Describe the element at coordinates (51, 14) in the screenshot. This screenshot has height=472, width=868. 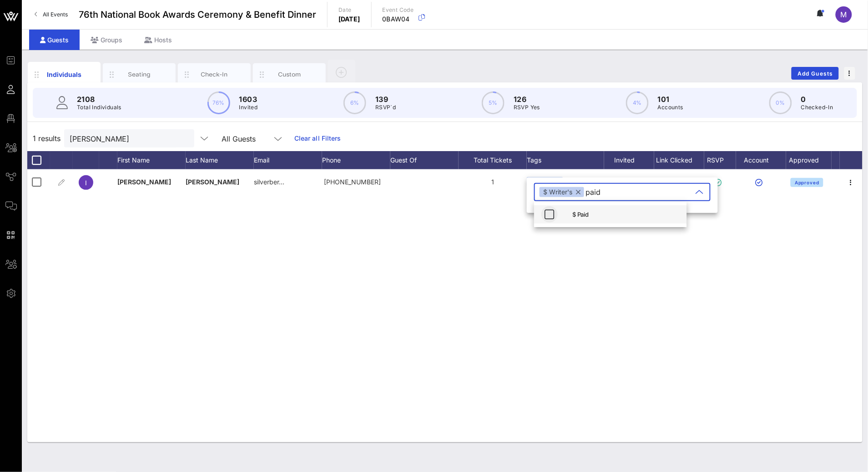
I see `a: All Events` at that location.